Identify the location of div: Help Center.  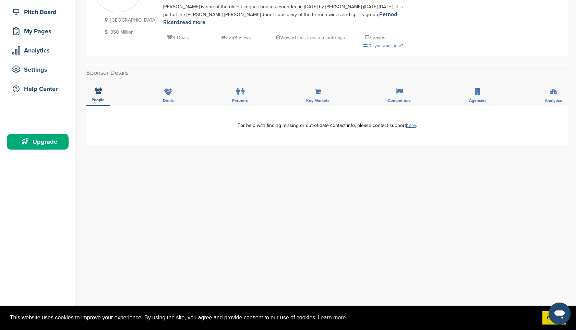
(39, 89).